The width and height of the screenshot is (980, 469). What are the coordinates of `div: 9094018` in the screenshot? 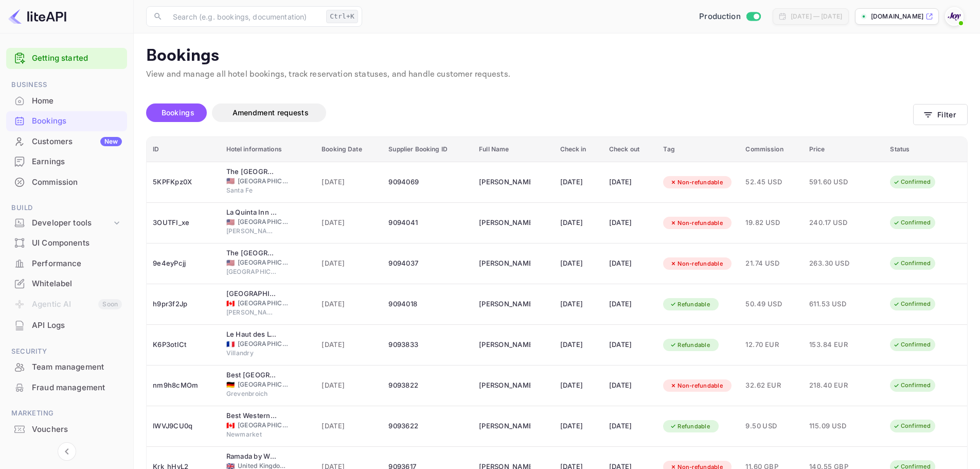 It's located at (428, 305).